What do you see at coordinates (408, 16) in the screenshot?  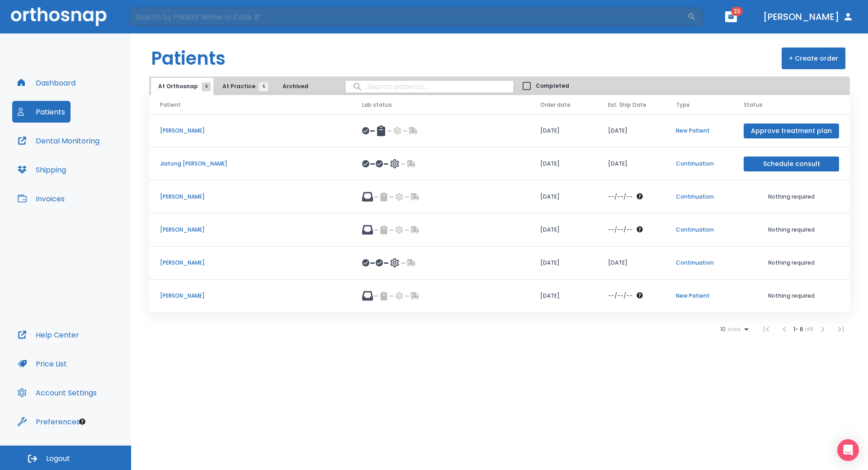 I see `input: Search by Patient Name or Case #` at bounding box center [408, 16].